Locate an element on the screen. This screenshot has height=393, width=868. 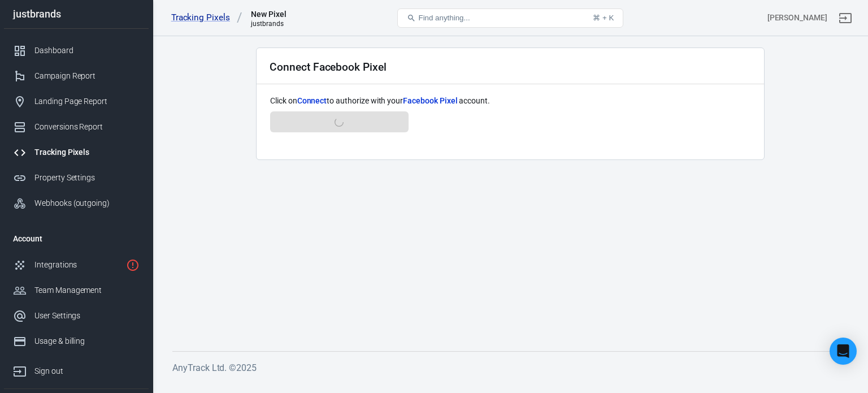
div: Usage & billing is located at coordinates (87, 341).